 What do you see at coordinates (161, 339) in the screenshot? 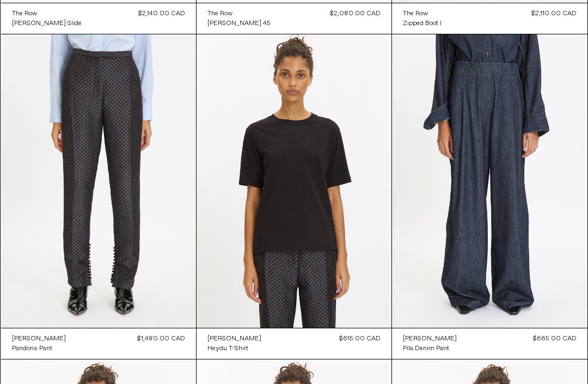
I see `div: $1,480.00 CAD` at bounding box center [161, 339].